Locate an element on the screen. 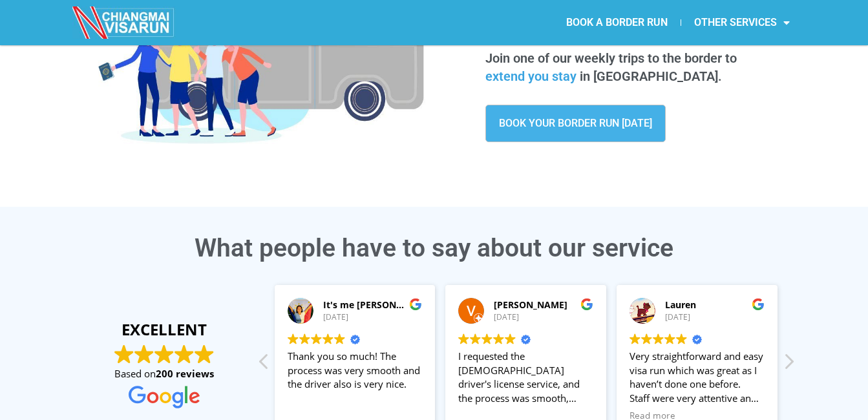 Image resolution: width=868 pixels, height=420 pixels. div: Very straightforward and easy visa run which was great as I haven’t done one before. Staff were v... is located at coordinates (697, 378).